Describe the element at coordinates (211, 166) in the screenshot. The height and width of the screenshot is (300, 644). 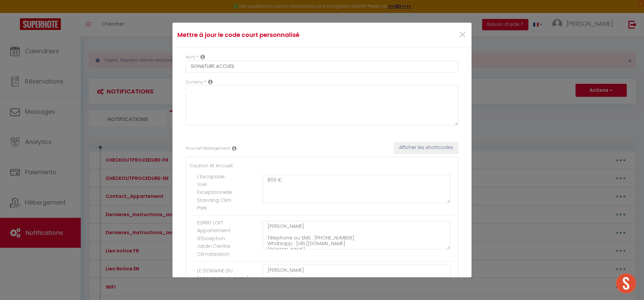
I see `label: Caution et Accueil` at that location.